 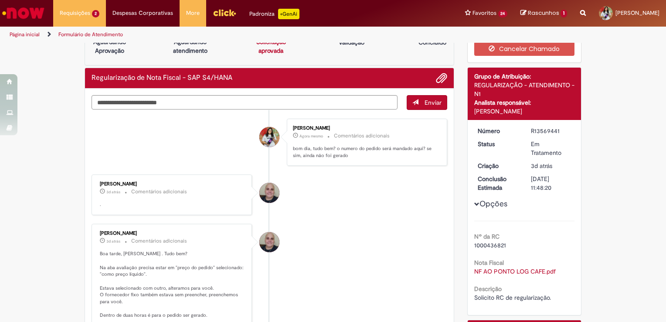 What do you see at coordinates (269, 137) in the screenshot?
I see `div: Emily Fonseca Lima De Souza` at bounding box center [269, 137].